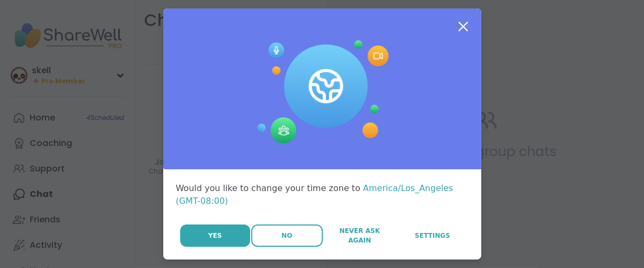 Image resolution: width=644 pixels, height=268 pixels. What do you see at coordinates (287, 235) in the screenshot?
I see `span: No` at bounding box center [287, 235].